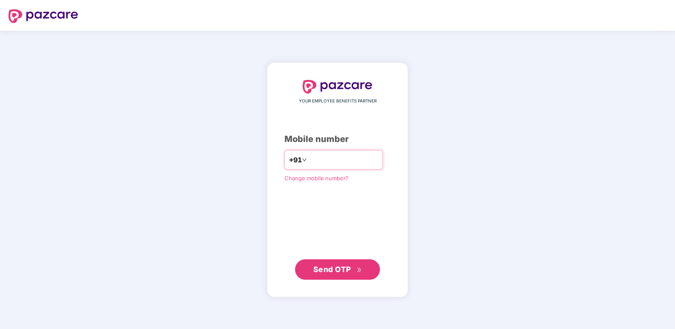 Image resolution: width=675 pixels, height=329 pixels. Describe the element at coordinates (337, 139) in the screenshot. I see `div: Mobile number` at that location.